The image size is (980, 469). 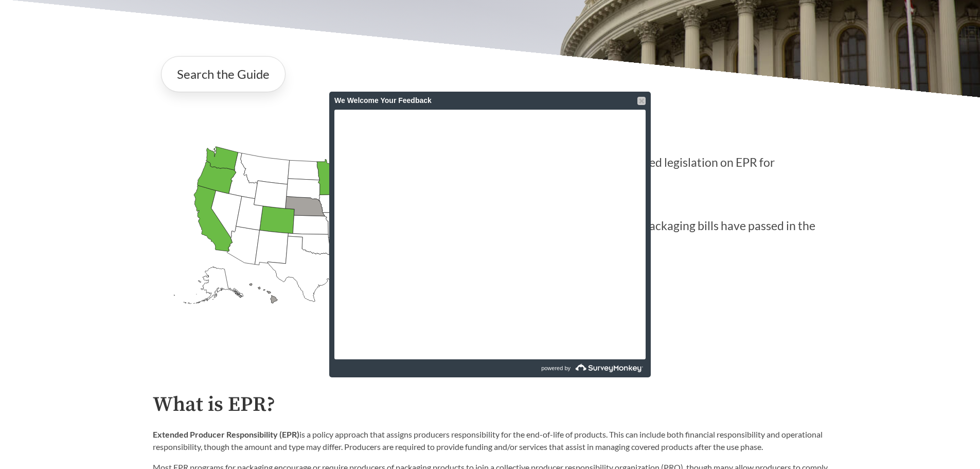 What do you see at coordinates (226, 434) in the screenshot?
I see `strong: Extended Producer Responsibility (EPR)` at bounding box center [226, 434].